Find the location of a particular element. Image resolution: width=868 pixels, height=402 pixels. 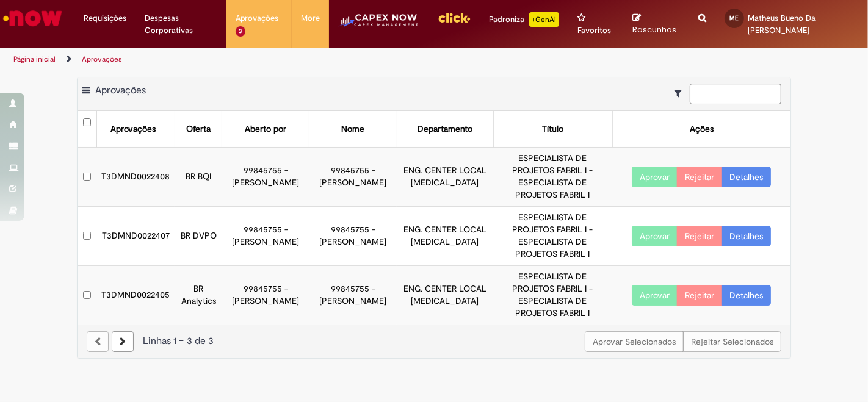

span: Rascunhos is located at coordinates (654, 29).